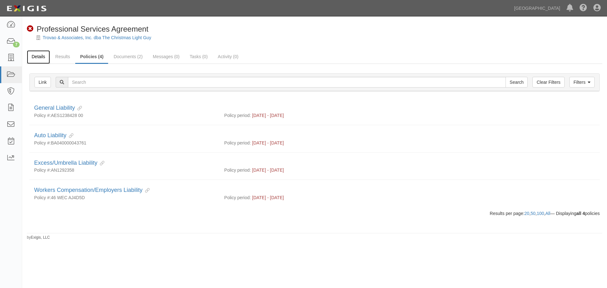  I want to click on a: 20, so click(527, 213).